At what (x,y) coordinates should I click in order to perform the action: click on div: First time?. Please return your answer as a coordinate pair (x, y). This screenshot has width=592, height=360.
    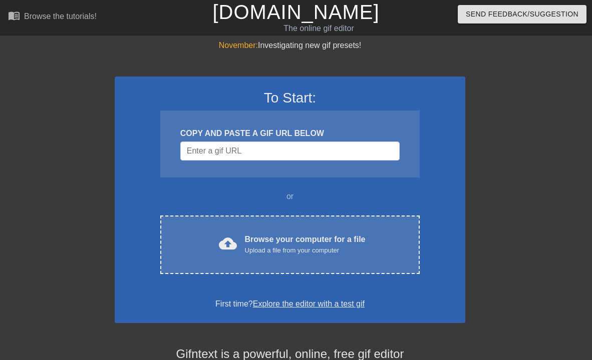
    Looking at the image, I should click on (290, 304).